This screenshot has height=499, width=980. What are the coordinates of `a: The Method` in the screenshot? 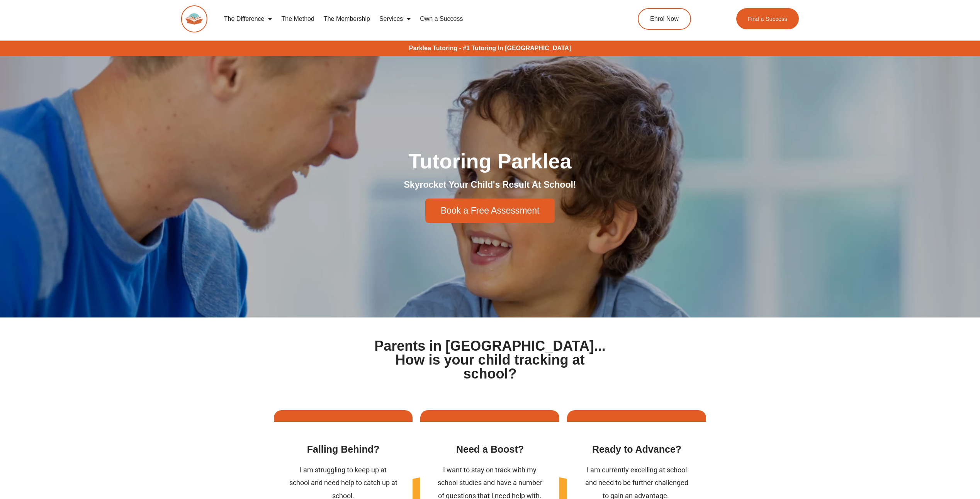 It's located at (297, 19).